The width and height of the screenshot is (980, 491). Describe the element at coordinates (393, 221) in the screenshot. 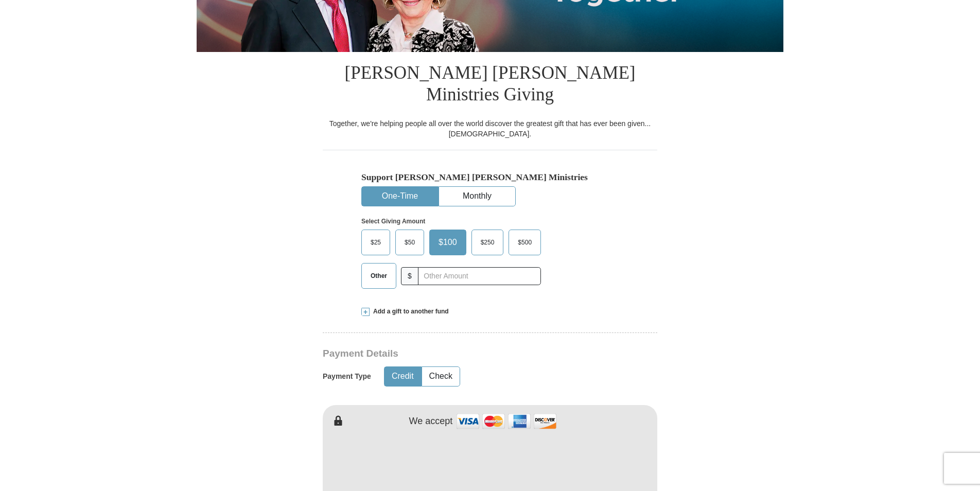

I see `strong: Select Giving Amount` at that location.